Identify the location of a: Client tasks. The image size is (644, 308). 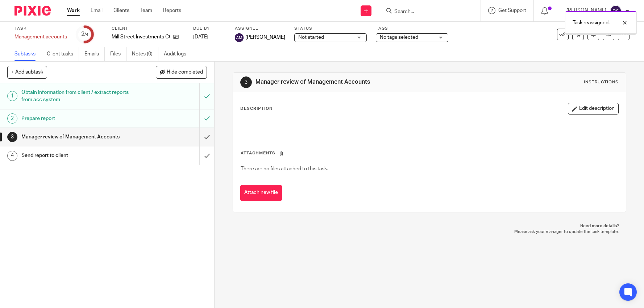
(62, 54).